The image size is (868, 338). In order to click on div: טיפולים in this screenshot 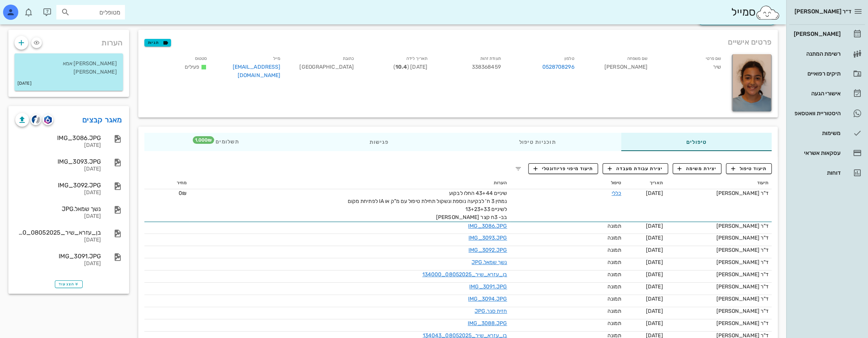, I will do `click(696, 142)`.